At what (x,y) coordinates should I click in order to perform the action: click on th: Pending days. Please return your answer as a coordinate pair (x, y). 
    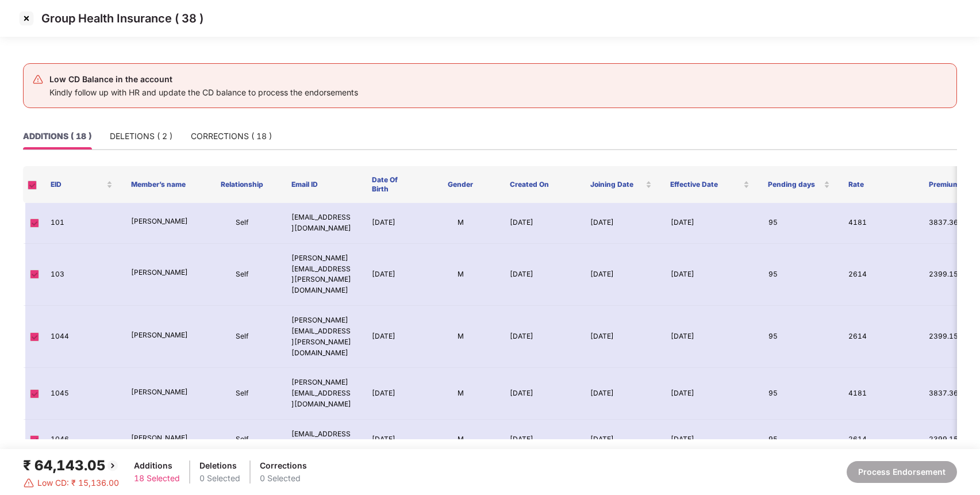
    Looking at the image, I should click on (800, 184).